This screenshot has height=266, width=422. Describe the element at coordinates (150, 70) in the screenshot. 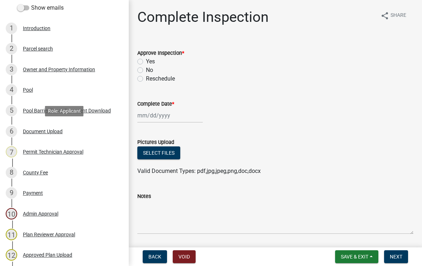

I see `label: No` at that location.